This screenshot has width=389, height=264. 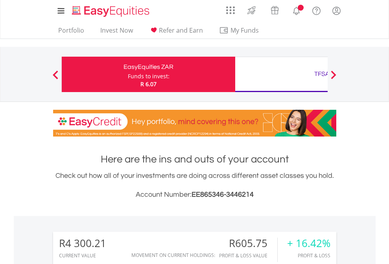 I want to click on div: Check out how all of your investments are doing across different asset classes you hold., so click(x=195, y=185).